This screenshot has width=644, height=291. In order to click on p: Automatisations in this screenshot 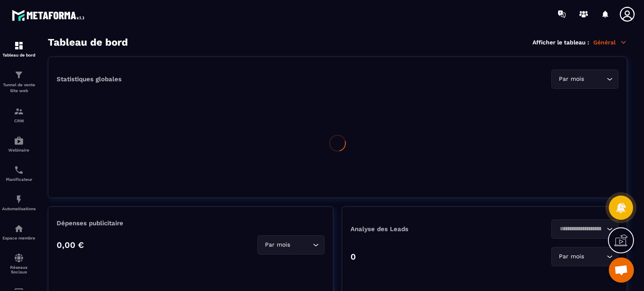, I will do `click(19, 208)`.